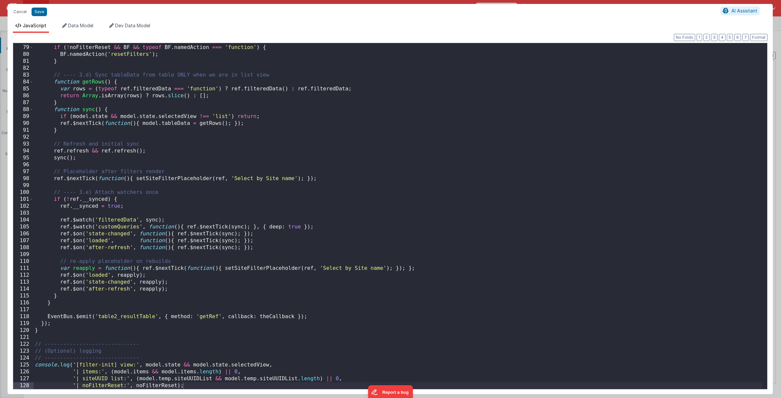  Describe the element at coordinates (35, 25) in the screenshot. I see `span: JavaScript` at that location.